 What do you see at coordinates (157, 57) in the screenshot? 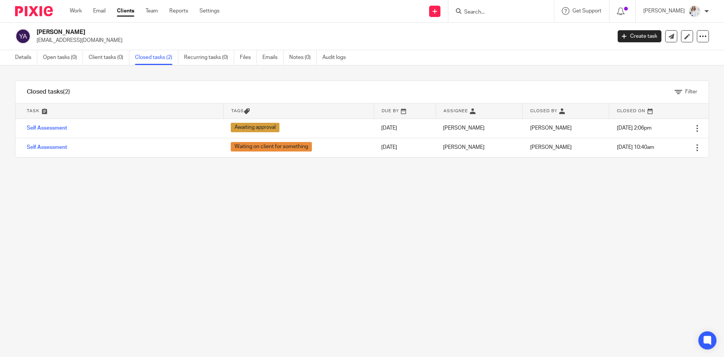
I see `a: Closed tasks (2)` at bounding box center [157, 57].